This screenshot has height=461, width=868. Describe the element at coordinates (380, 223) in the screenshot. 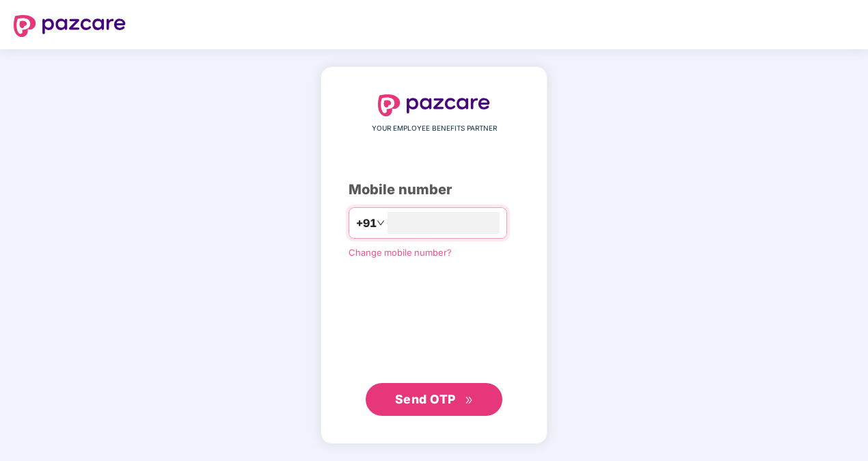

I see `span: down` at that location.